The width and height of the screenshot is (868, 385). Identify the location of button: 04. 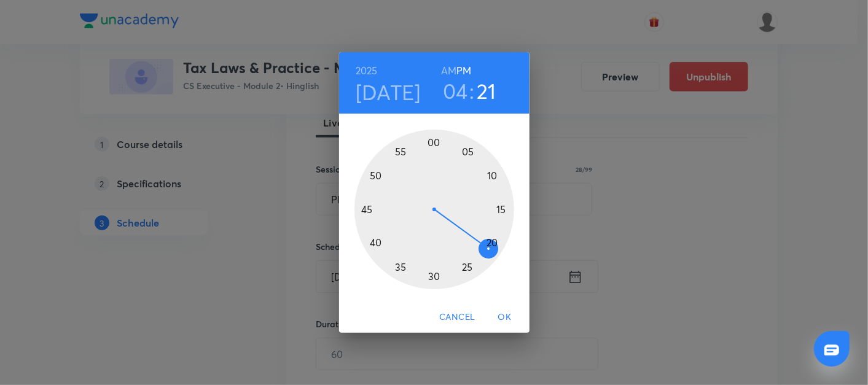
(455, 91).